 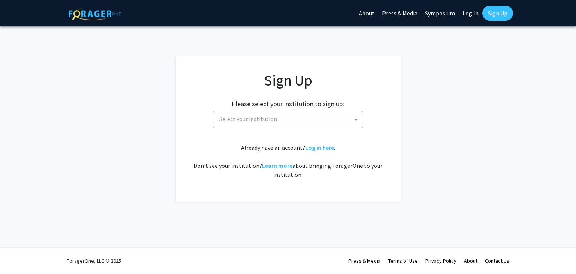 What do you see at coordinates (497, 261) in the screenshot?
I see `a: Contact Us` at bounding box center [497, 261].